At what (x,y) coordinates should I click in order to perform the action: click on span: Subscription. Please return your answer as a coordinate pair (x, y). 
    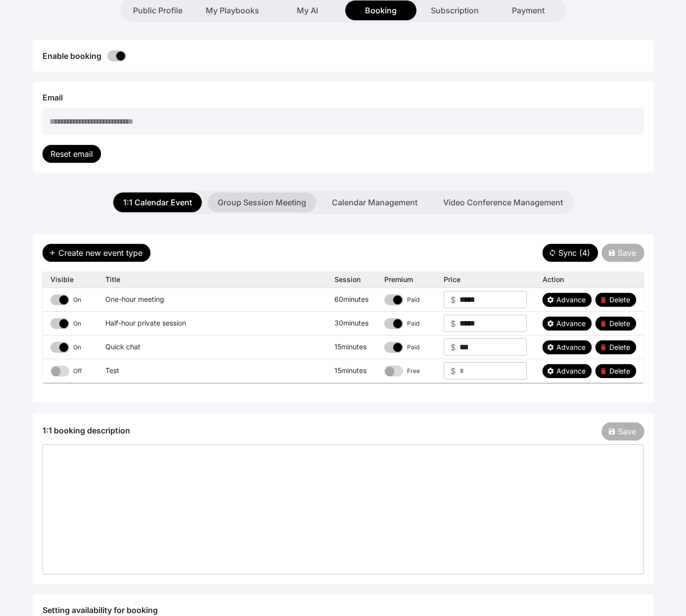
    Looking at the image, I should click on (454, 10).